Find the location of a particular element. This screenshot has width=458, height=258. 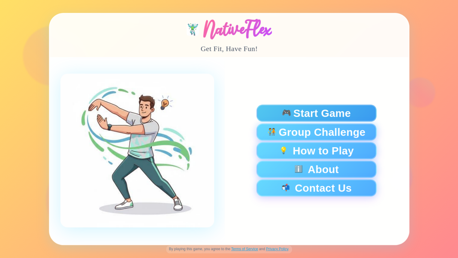

span: Group Challenge is located at coordinates (322, 132).